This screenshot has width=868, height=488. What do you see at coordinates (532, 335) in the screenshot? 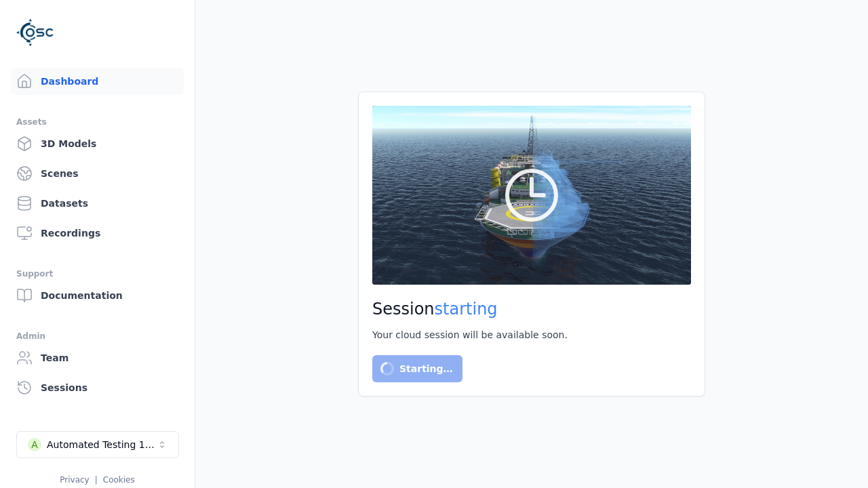
I see `div: Your cloud session will be available soon.` at bounding box center [532, 335].